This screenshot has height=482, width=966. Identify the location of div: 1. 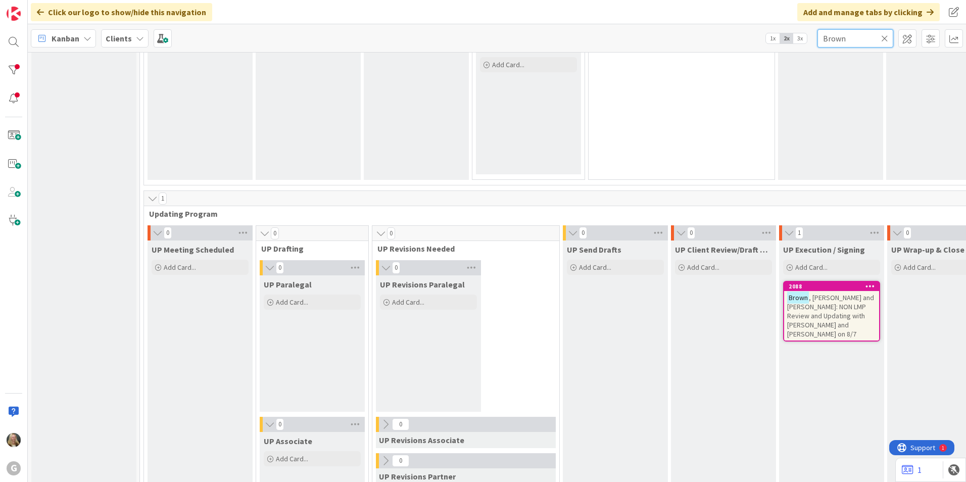
(54, 8).